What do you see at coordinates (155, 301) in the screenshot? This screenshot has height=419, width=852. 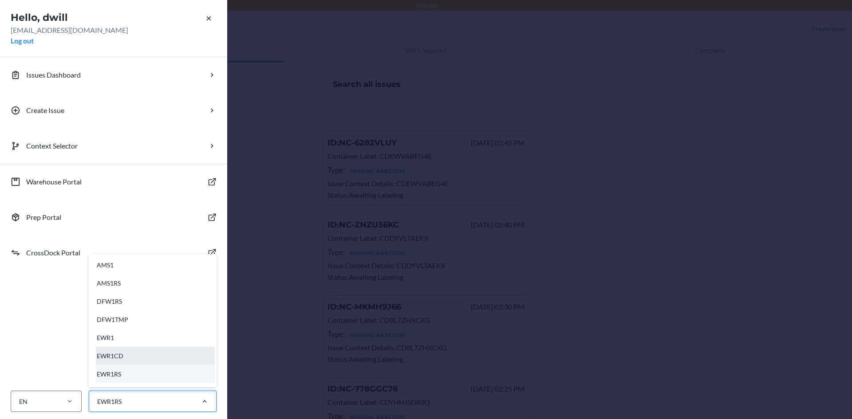 I see `div: DFW1RS` at bounding box center [155, 301].